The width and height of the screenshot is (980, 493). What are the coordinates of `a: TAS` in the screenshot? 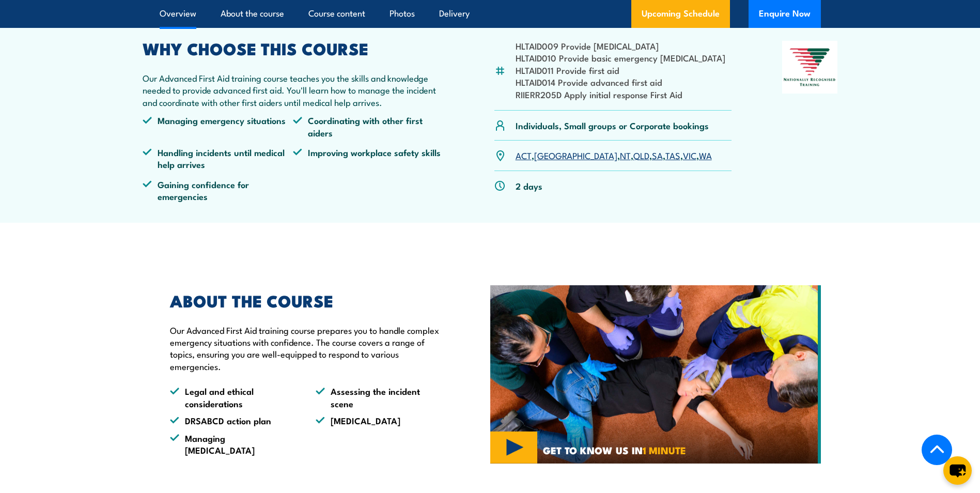 It's located at (673, 155).